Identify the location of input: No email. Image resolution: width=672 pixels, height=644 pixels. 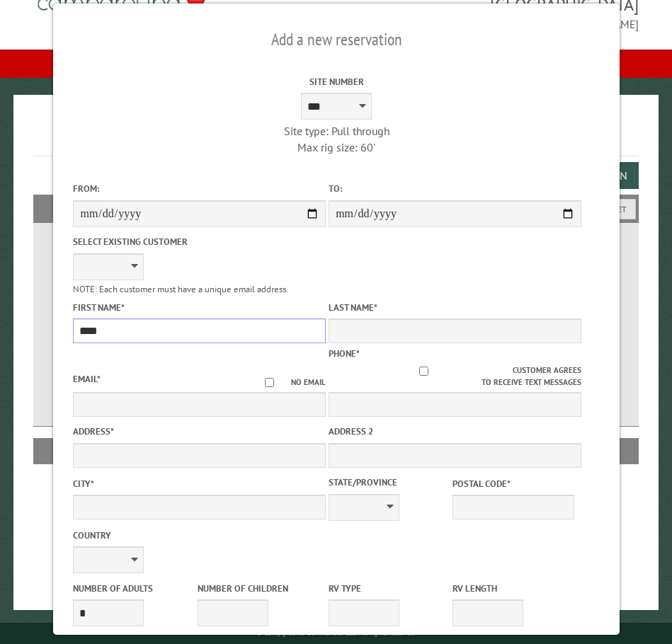
(269, 382).